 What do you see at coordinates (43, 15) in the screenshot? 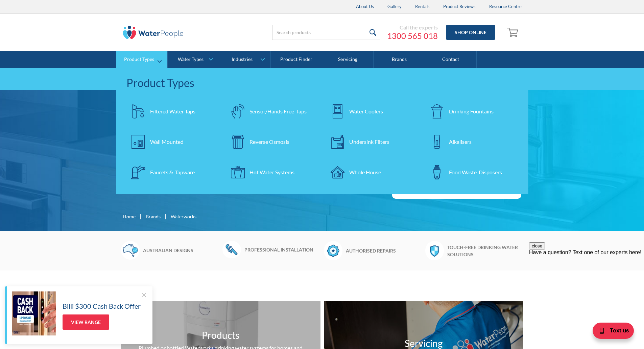
I see `span: Text us` at bounding box center [43, 15].